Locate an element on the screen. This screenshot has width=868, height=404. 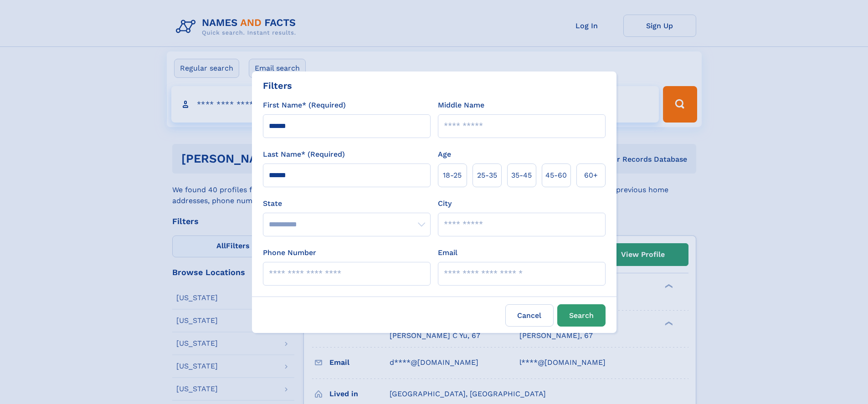
button: Search is located at coordinates (581, 315).